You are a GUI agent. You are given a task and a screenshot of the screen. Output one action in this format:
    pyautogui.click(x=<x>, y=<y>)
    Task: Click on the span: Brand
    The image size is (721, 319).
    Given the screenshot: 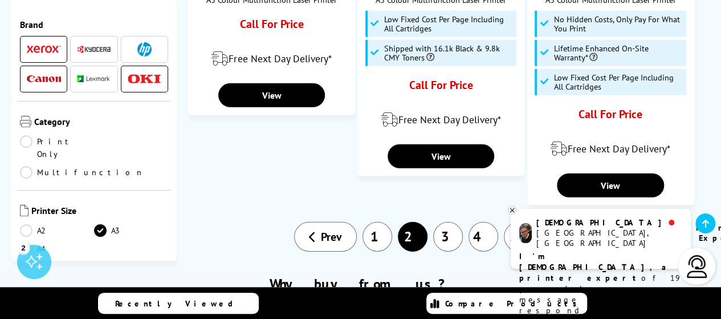 What is the action you would take?
    pyautogui.click(x=94, y=25)
    